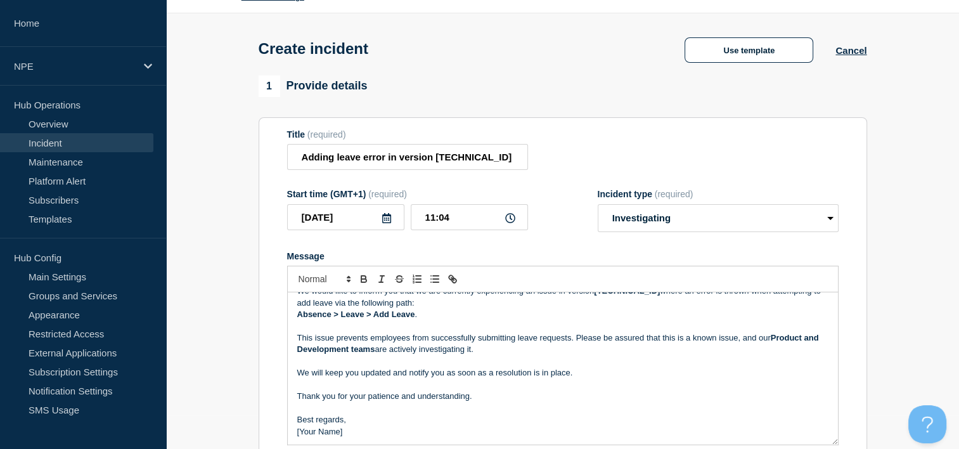 The image size is (959, 449). What do you see at coordinates (407, 157) in the screenshot?
I see `input: Title` at bounding box center [407, 157].